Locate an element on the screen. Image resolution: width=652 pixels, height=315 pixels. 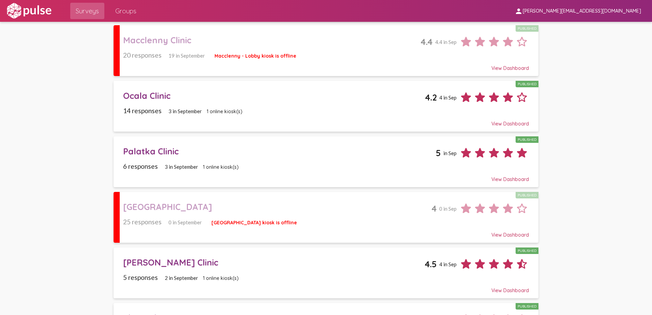
span: 4.4 is located at coordinates (427, 42).